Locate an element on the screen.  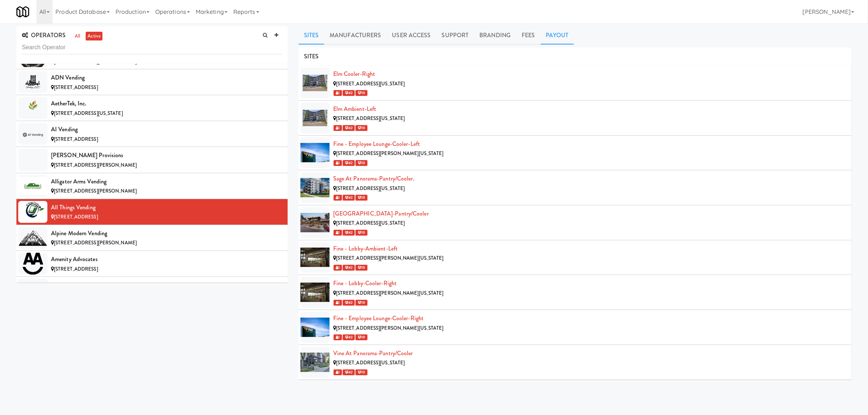
input: Search Operator is located at coordinates (152, 47).